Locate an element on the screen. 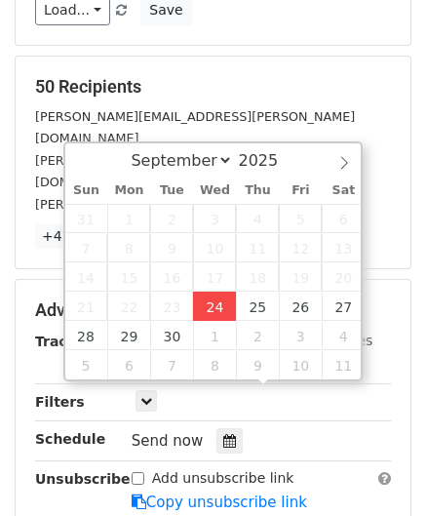 This screenshot has width=426, height=516. span: October 6, 2025 is located at coordinates (129, 365).